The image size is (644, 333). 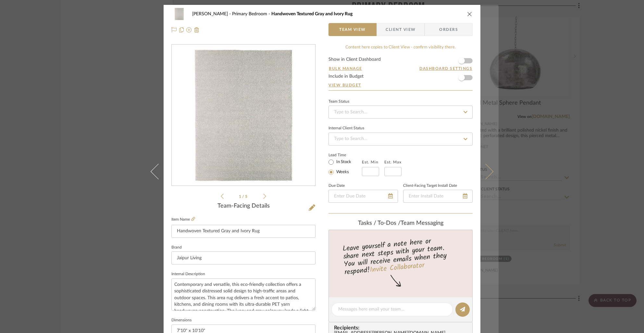 I want to click on img: 57a21c30-fe10-4a4c-b604-f7d5a21b7162_48x40.jpg, so click(x=179, y=14).